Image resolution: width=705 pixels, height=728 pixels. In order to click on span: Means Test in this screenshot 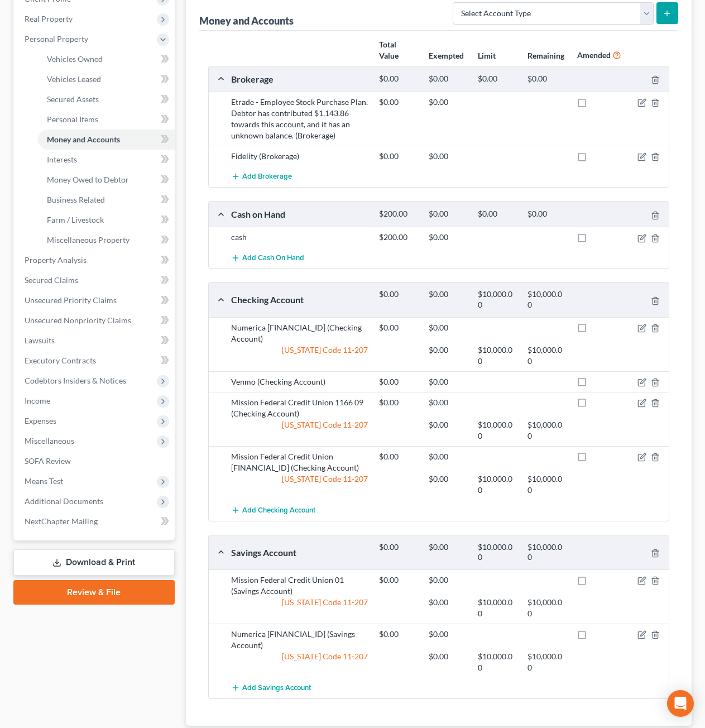, I will do `click(43, 481)`.